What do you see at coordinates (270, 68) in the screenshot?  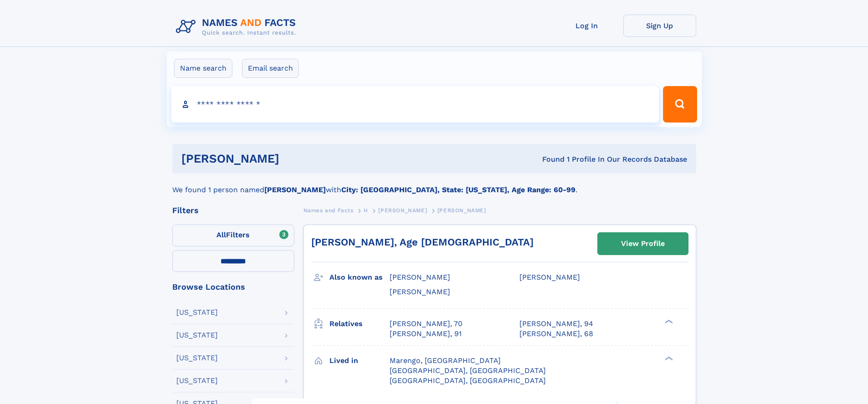 I see `label: Email search` at bounding box center [270, 68].